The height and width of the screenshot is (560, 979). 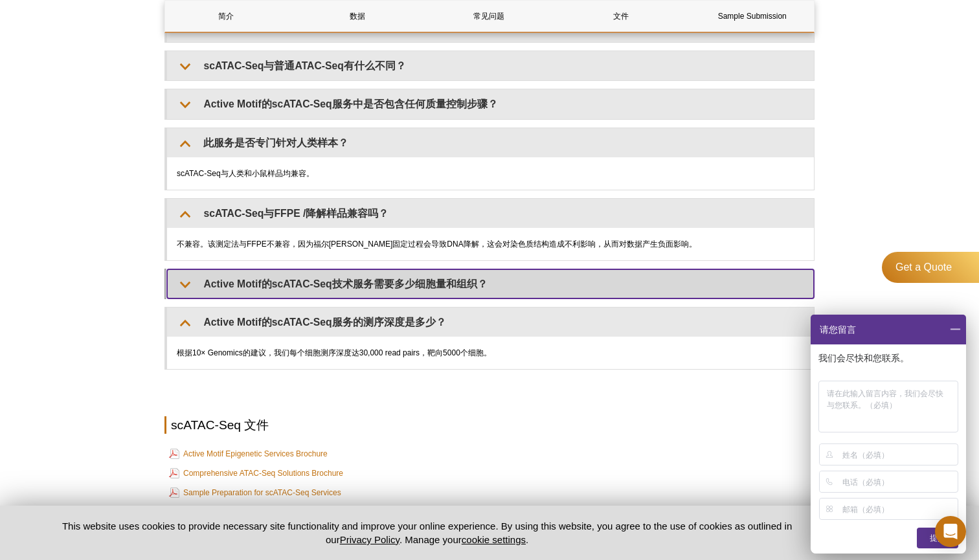 What do you see at coordinates (930, 267) in the screenshot?
I see `a: Get a Quote` at bounding box center [930, 267].